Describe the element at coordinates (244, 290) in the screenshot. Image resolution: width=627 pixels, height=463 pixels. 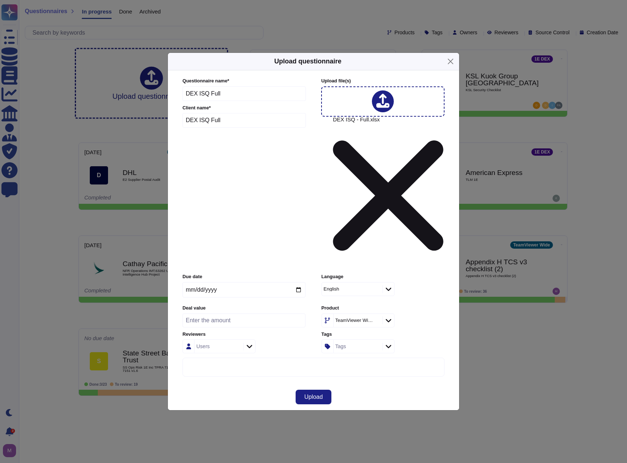
I see `input: Due date` at that location.